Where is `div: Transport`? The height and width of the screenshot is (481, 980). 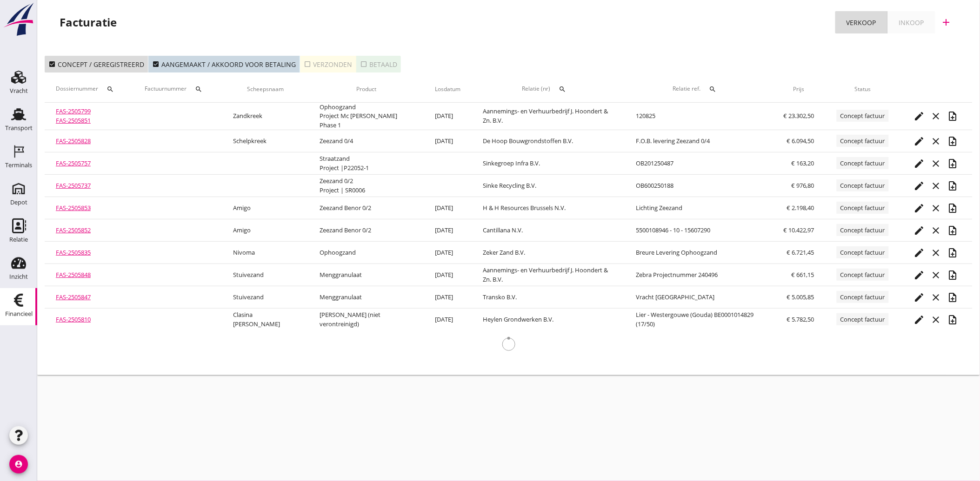
div: Transport is located at coordinates (18, 128).